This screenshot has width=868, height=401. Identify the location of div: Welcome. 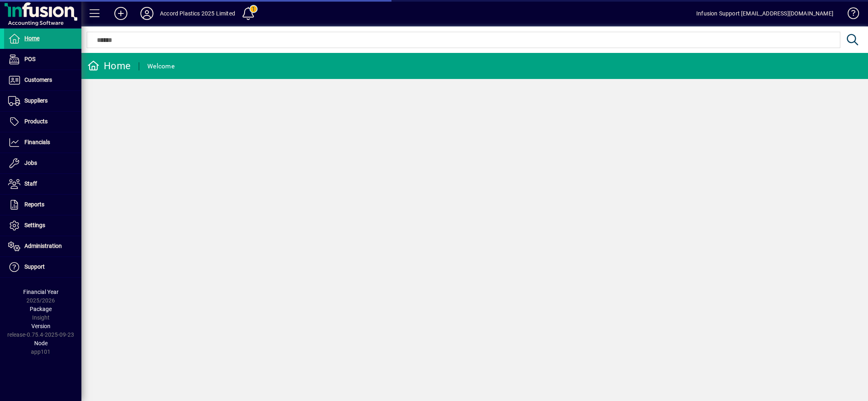
(161, 66).